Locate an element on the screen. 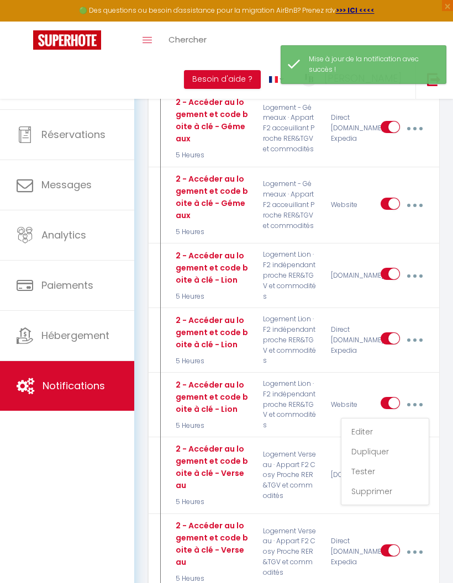 This screenshot has height=583, width=453. div: Mise à jour de la notification avec succès ! is located at coordinates (372, 65).